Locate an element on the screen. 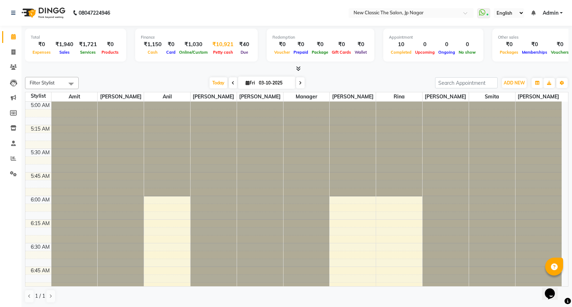 The width and height of the screenshot is (572, 307). span: Voucher is located at coordinates (282, 52).